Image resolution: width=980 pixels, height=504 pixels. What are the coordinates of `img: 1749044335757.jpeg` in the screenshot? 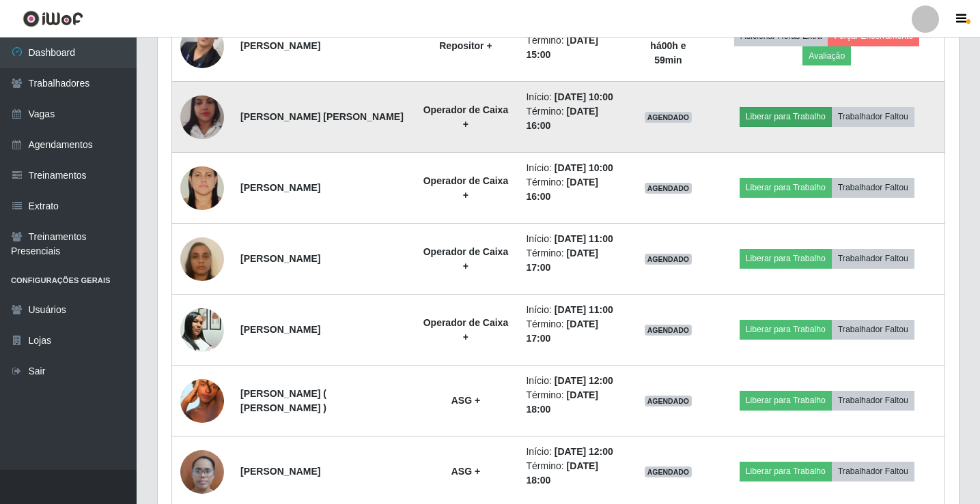 It's located at (202, 330).